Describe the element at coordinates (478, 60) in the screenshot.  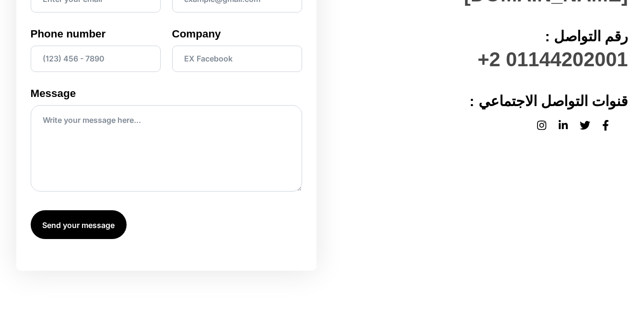
I see `h3: 01144202001 2+` at that location.